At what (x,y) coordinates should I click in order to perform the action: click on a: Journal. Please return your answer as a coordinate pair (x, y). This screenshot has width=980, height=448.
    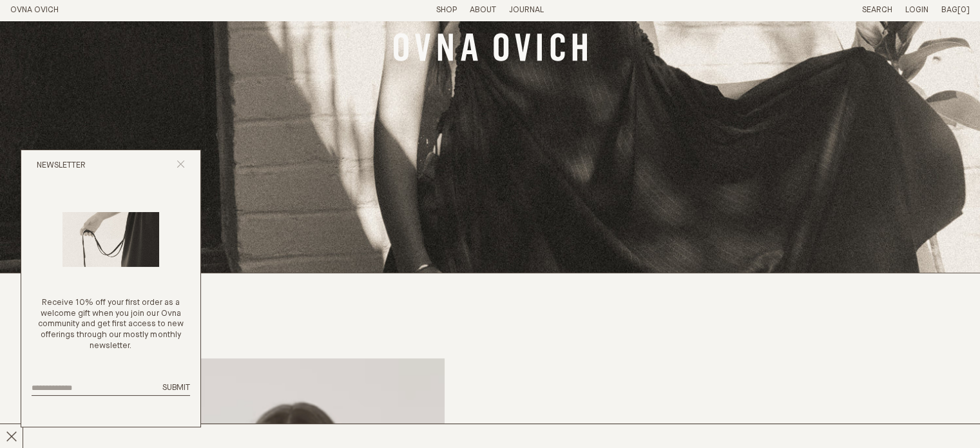
    Looking at the image, I should click on (526, 10).